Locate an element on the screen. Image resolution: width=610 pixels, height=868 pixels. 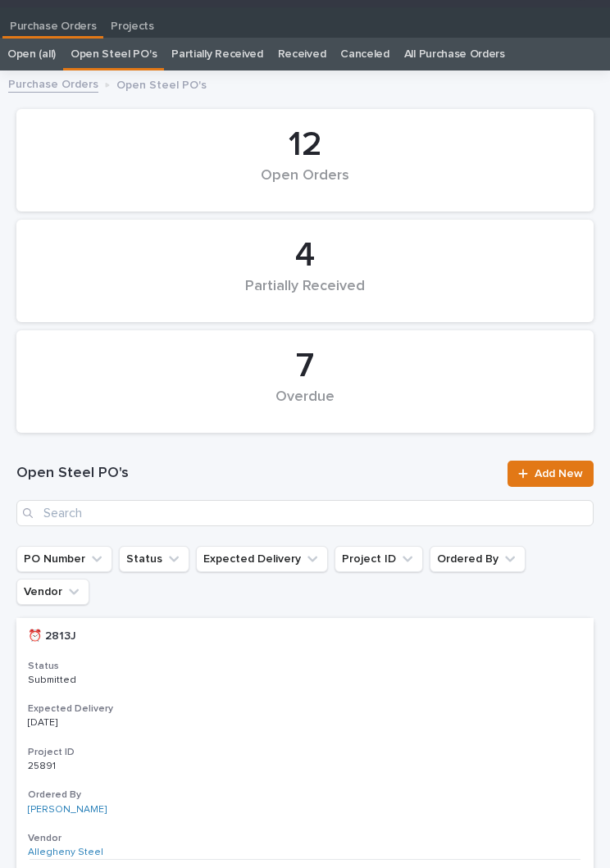
h3: Status is located at coordinates (305, 667).